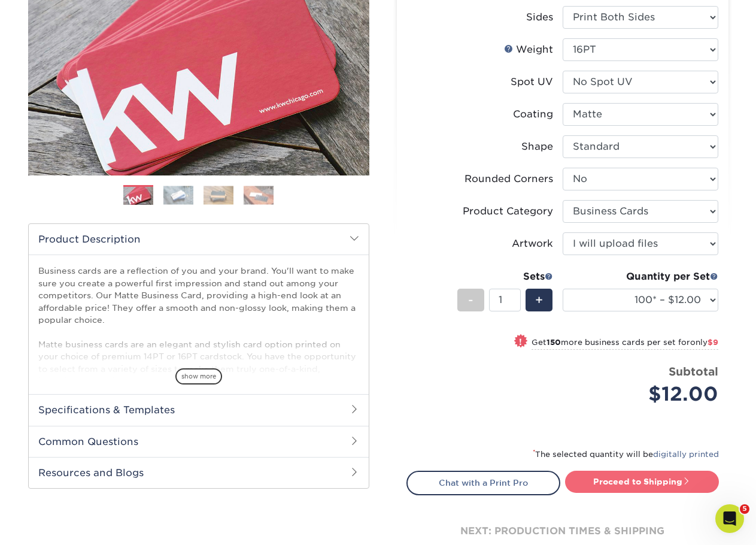  What do you see at coordinates (533, 114) in the screenshot?
I see `div: Coating` at bounding box center [533, 114].